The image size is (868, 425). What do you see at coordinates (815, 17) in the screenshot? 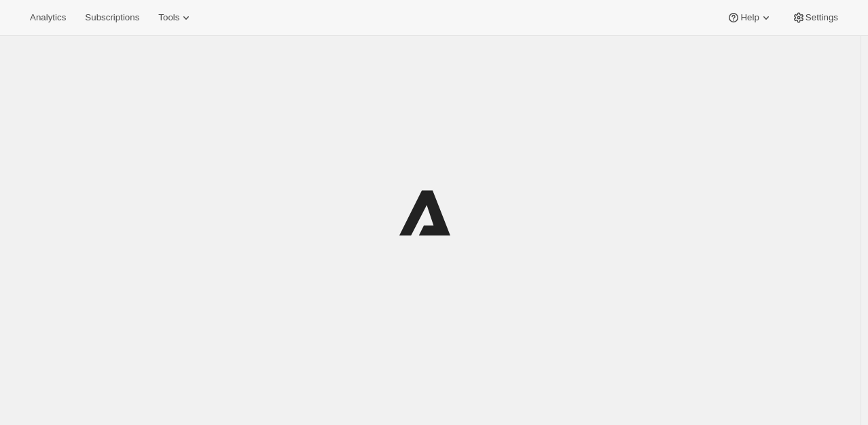
I see `button: Settings` at bounding box center [815, 17].